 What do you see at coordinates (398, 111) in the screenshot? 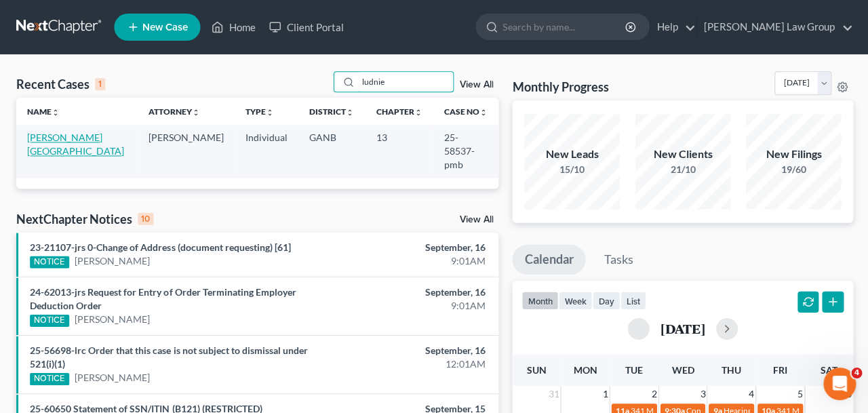
I see `a: Chapterunfold_more` at bounding box center [398, 111].